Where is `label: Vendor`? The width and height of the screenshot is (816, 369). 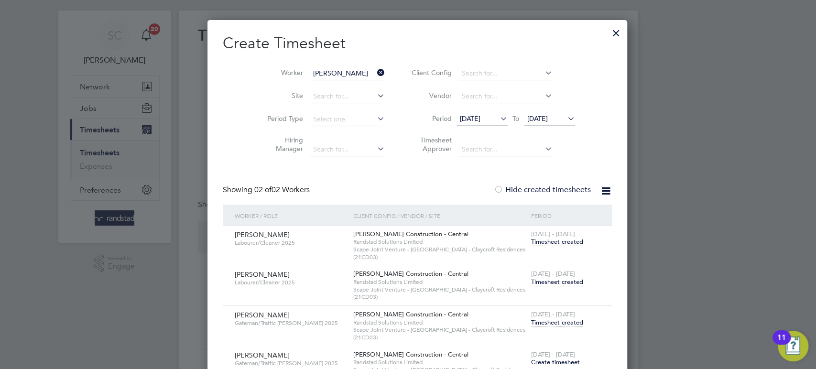 label: Vendor is located at coordinates (430, 96).